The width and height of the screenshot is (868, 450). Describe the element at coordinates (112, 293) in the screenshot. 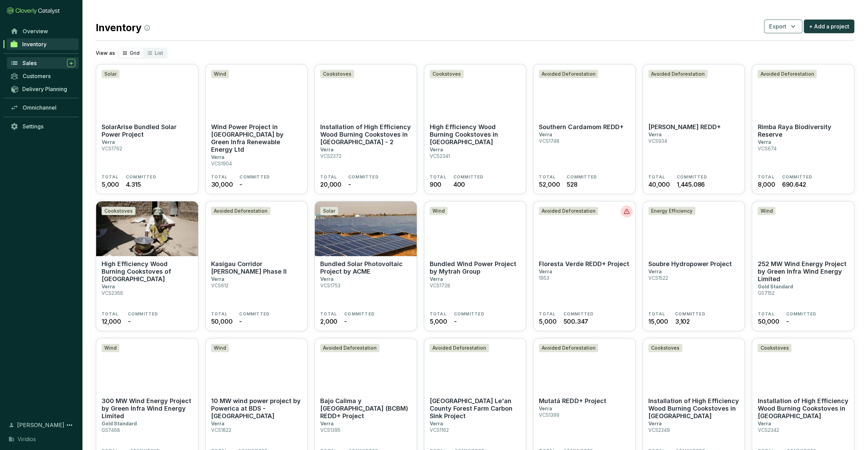

I see `p: VCS2366` at that location.